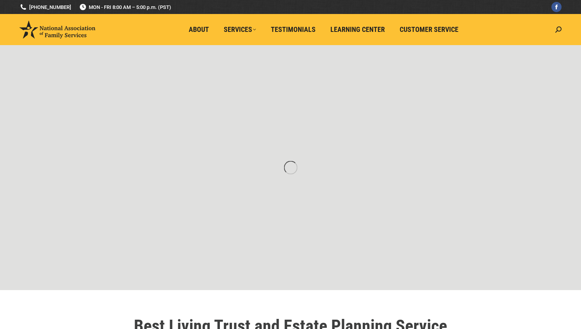  I want to click on span: Customer Service, so click(429, 30).